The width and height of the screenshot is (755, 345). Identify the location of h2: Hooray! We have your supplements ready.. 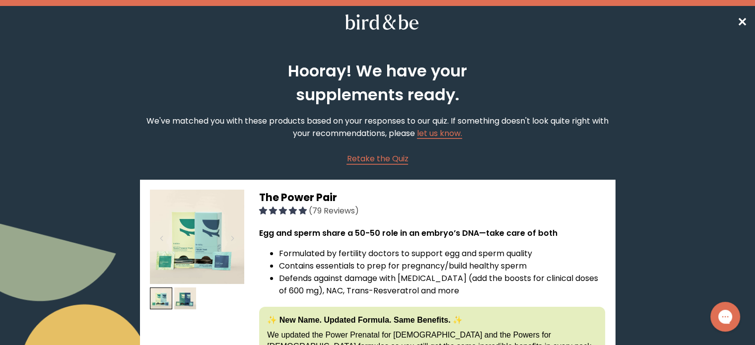
(378, 83).